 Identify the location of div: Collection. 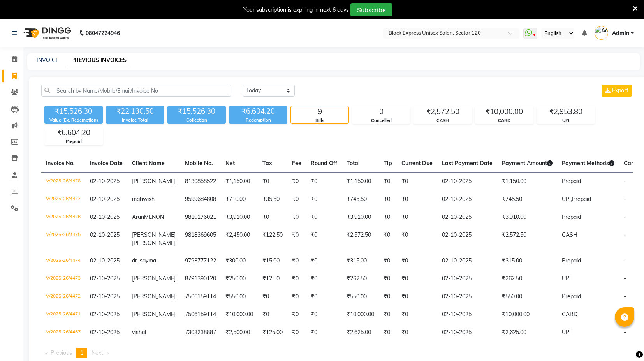
(197, 120).